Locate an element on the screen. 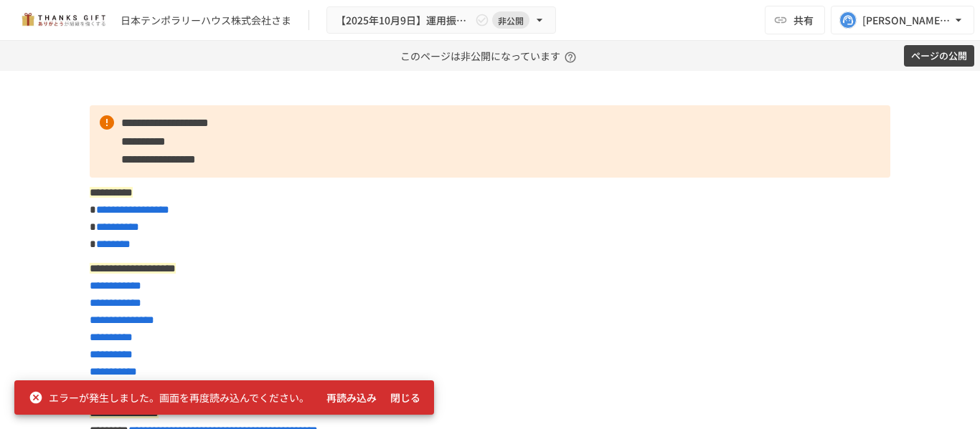 This screenshot has width=980, height=429. button: ページの公開 is located at coordinates (939, 56).